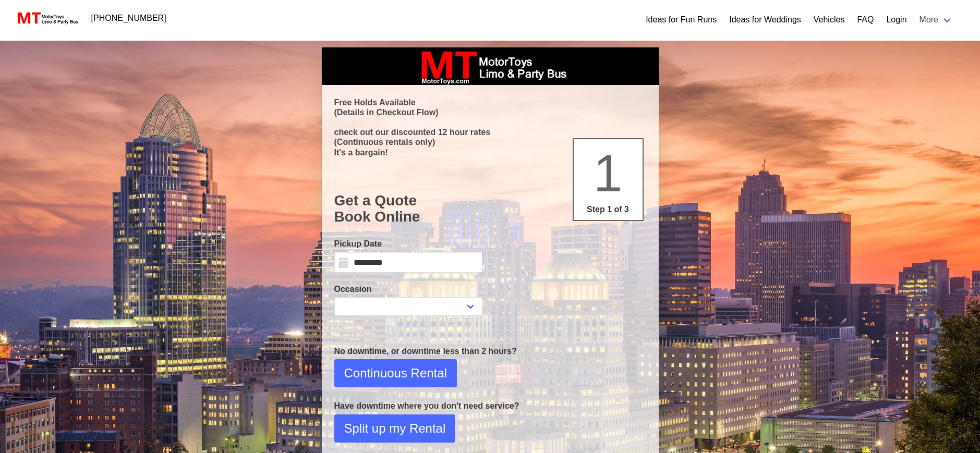 The width and height of the screenshot is (980, 453). I want to click on p: Have downtime where you don't need service?, so click(490, 406).